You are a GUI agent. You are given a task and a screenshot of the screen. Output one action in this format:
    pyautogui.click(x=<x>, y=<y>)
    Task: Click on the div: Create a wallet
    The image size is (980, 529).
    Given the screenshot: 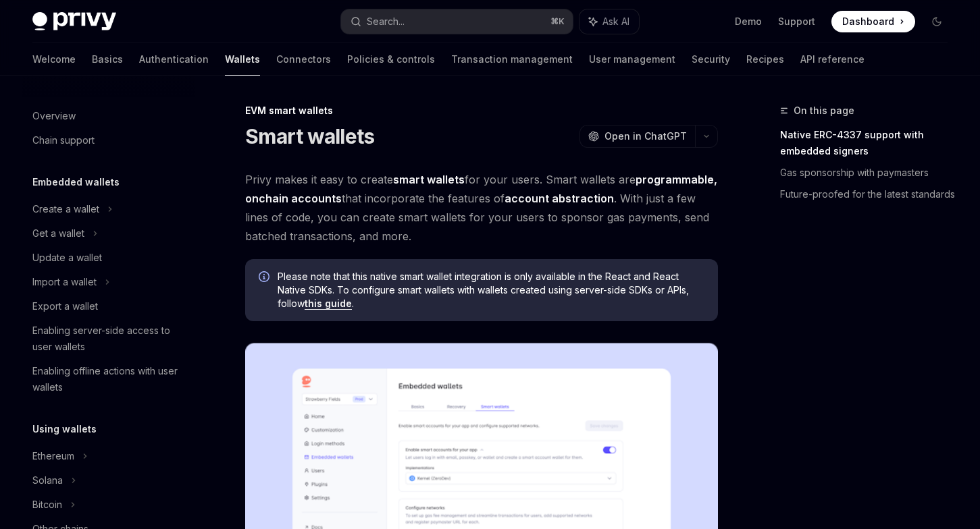 What is the action you would take?
    pyautogui.click(x=65, y=209)
    